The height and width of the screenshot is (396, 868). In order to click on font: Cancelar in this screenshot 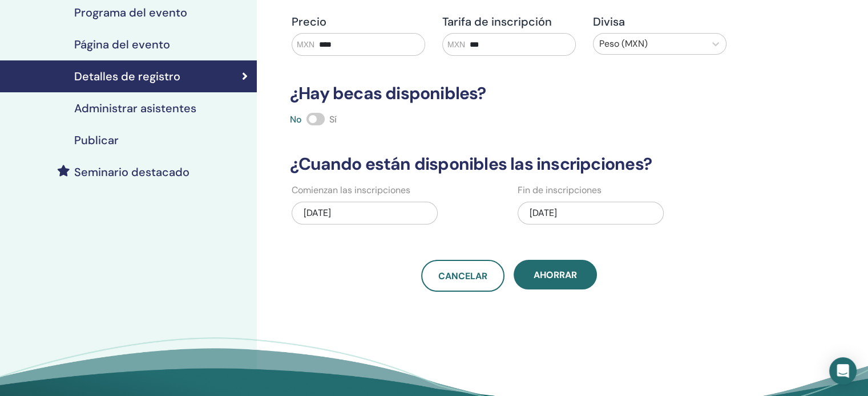, I will do `click(463, 276)`.